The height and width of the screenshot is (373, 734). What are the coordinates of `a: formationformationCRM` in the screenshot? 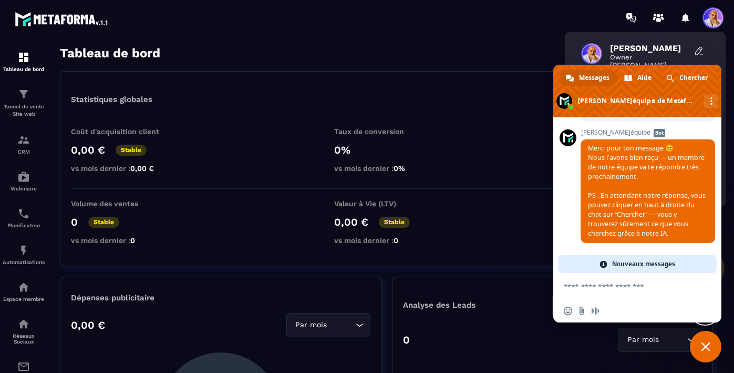 It's located at (24, 144).